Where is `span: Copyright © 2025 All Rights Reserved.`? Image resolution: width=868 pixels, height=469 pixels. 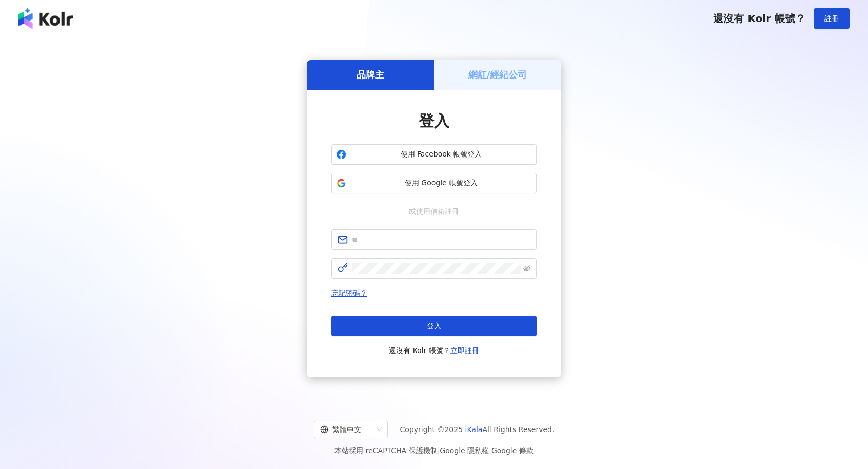
span: Copyright © 2025 All Rights Reserved. is located at coordinates (478, 430).